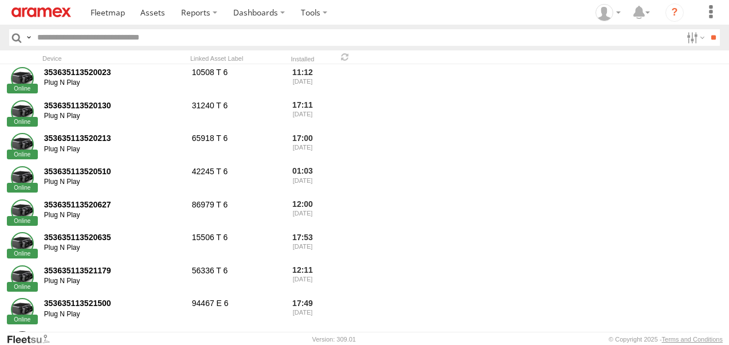 This screenshot has height=345, width=729. I want to click on div: 10508 T 6, so click(233, 81).